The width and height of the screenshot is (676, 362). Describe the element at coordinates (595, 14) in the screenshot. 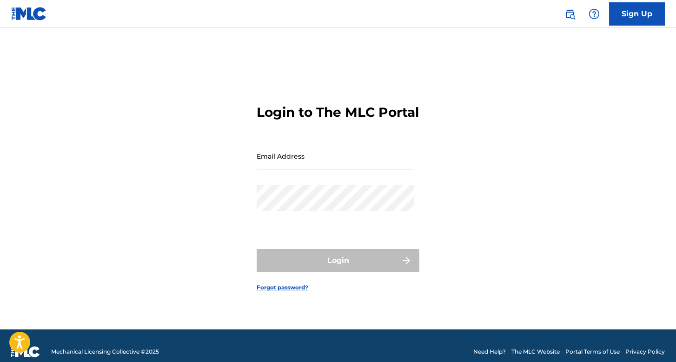

I see `img: help` at that location.